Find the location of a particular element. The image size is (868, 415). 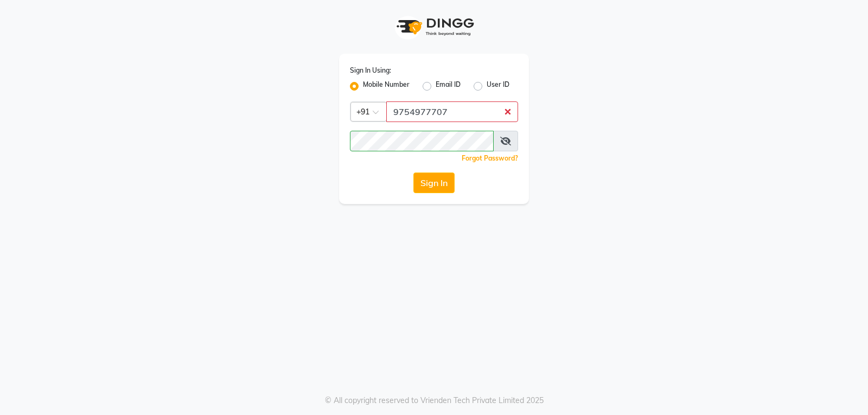

label: Email ID is located at coordinates (448, 86).